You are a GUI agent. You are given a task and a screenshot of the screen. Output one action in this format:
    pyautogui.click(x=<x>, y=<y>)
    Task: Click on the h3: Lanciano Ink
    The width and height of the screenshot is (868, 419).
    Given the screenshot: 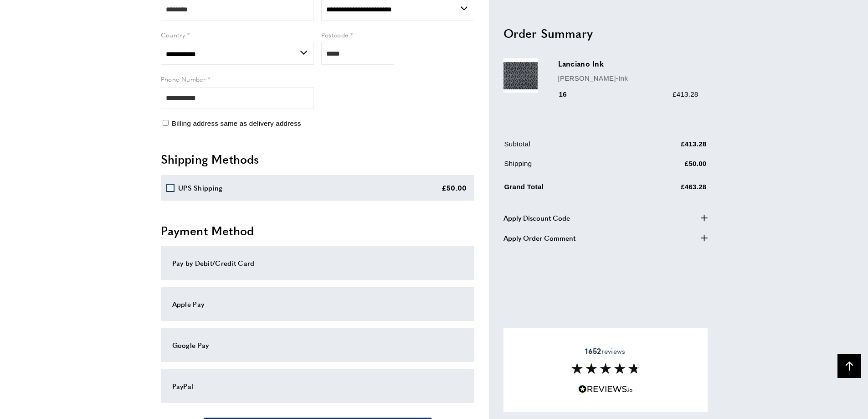 What is the action you would take?
    pyautogui.click(x=628, y=63)
    